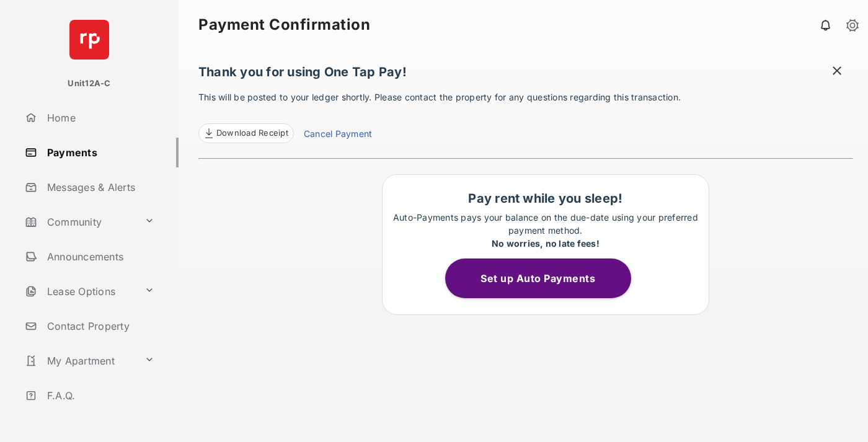 The width and height of the screenshot is (868, 442). What do you see at coordinates (546, 198) in the screenshot?
I see `h1: Pay rent while you sleep!` at bounding box center [546, 198].